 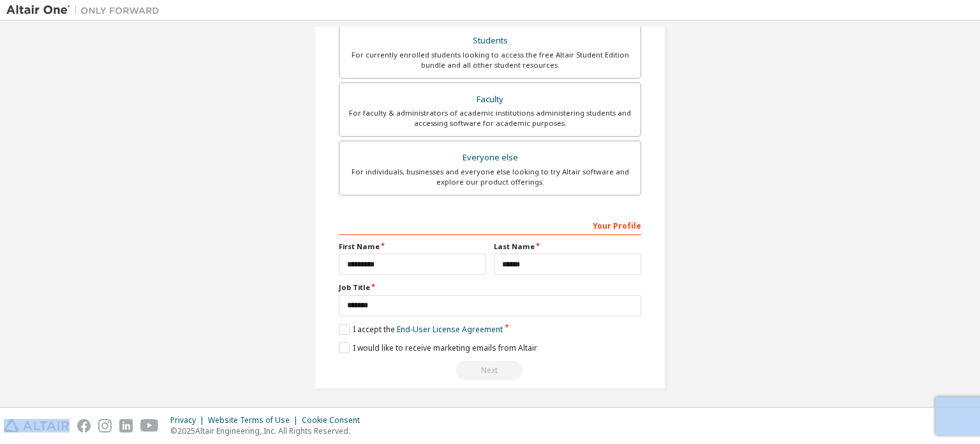 I want to click on div: For faculty & administrators of academic institutions administering students and accessing softwa..., so click(x=490, y=118).